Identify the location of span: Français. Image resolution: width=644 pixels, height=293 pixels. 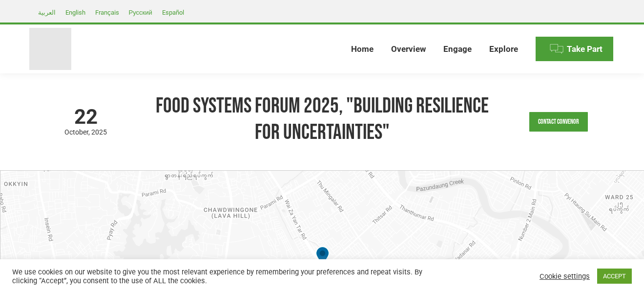
(107, 12).